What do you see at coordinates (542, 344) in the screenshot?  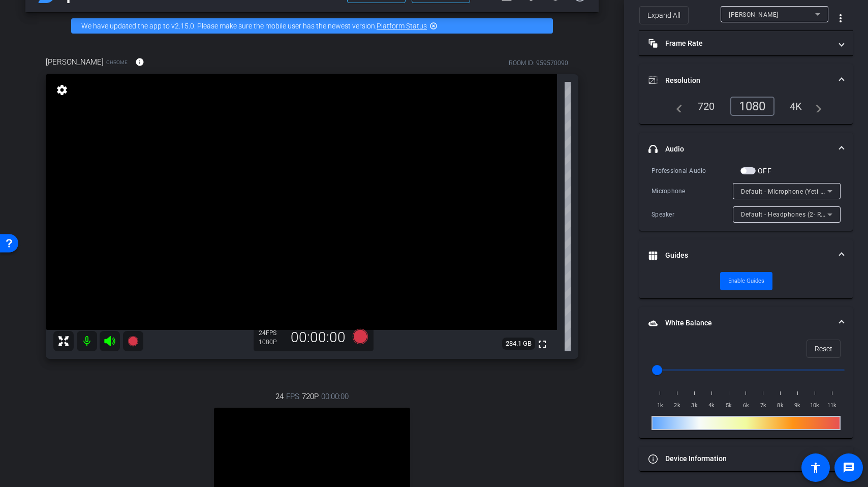 I see `mat-icon: fullscreen` at bounding box center [542, 344].